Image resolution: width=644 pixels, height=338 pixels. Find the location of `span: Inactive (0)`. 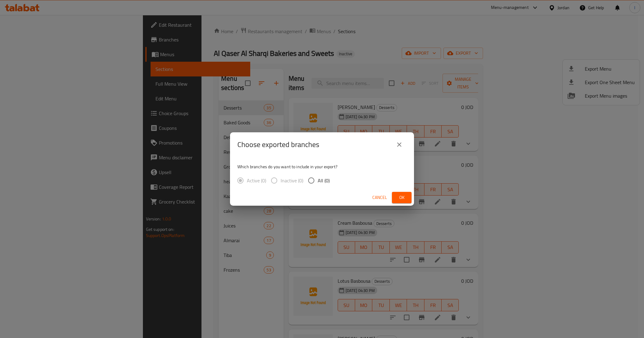

span: Inactive (0) is located at coordinates (292, 181).